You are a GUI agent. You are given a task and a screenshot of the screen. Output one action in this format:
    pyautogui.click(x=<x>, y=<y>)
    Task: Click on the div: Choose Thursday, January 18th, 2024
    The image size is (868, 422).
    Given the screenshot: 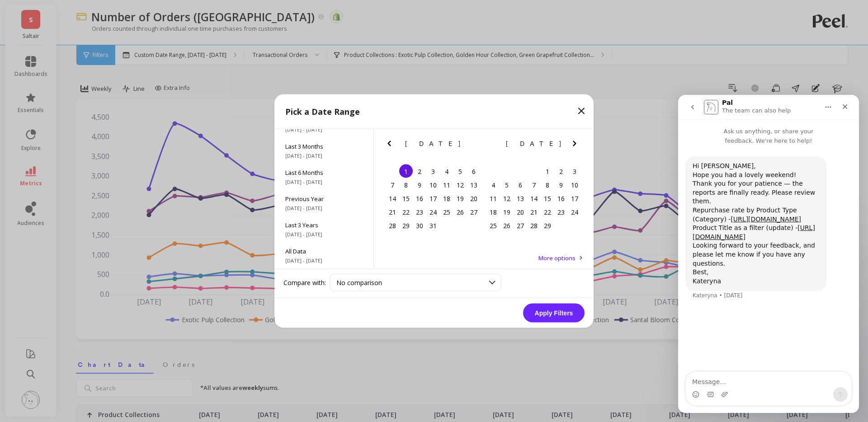 What is the action you would take?
    pyautogui.click(x=447, y=198)
    